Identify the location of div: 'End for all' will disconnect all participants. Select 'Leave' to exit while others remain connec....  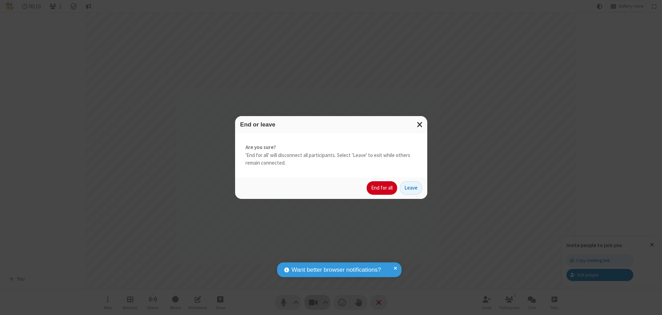
(331, 155).